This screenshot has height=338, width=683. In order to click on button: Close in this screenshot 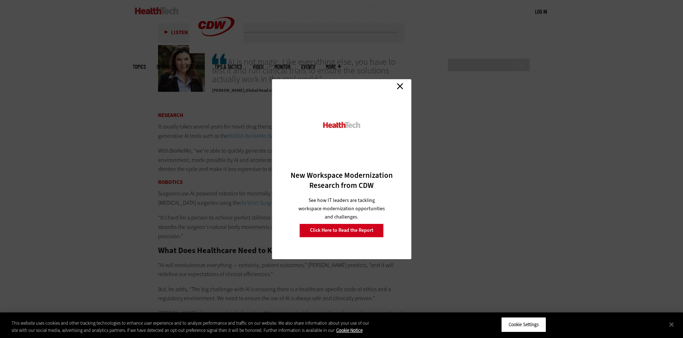, I will do `click(671, 324)`.